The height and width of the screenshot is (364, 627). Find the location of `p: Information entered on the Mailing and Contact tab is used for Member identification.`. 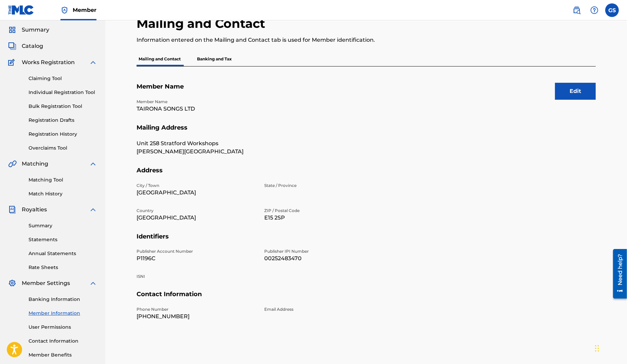

p: Information entered on the Mailing and Contact tab is used for Member identification. is located at coordinates (313, 40).